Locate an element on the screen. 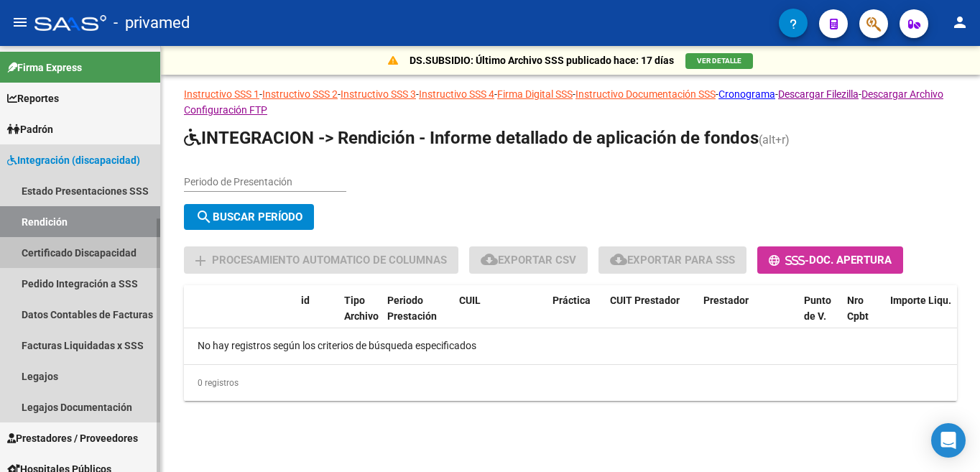  datatable-header-cell: Tipo Archivo is located at coordinates (360, 317).